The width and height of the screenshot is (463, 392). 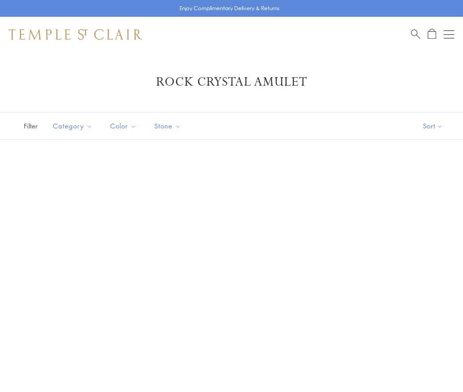 What do you see at coordinates (169, 126) in the screenshot?
I see `span: Stone` at bounding box center [169, 126].